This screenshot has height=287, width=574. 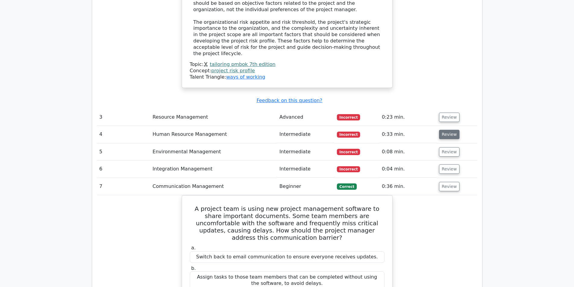 What do you see at coordinates (124, 169) in the screenshot?
I see `td: 6` at bounding box center [124, 169].